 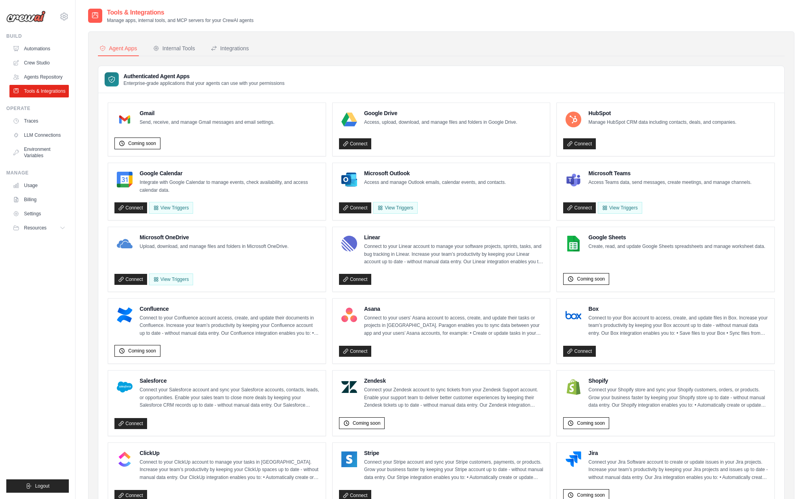 I want to click on button: Logout, so click(x=37, y=486).